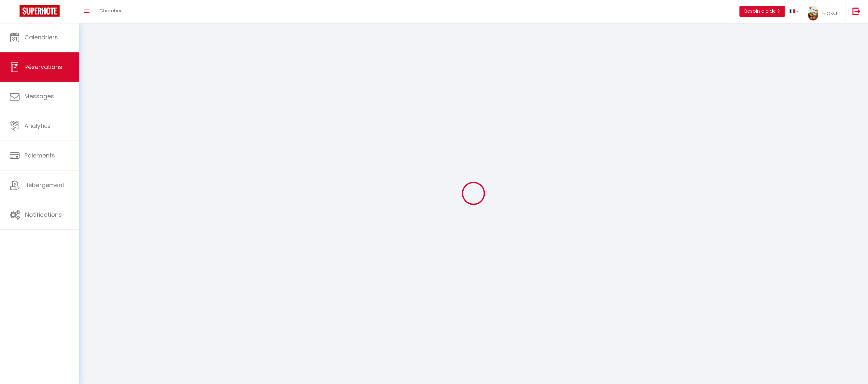 The image size is (868, 384). I want to click on img: Super Booking, so click(39, 11).